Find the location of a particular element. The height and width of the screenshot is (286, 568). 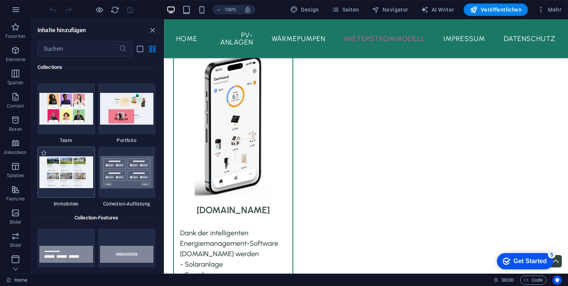

div: Collection-Auflistung is located at coordinates (127, 177).